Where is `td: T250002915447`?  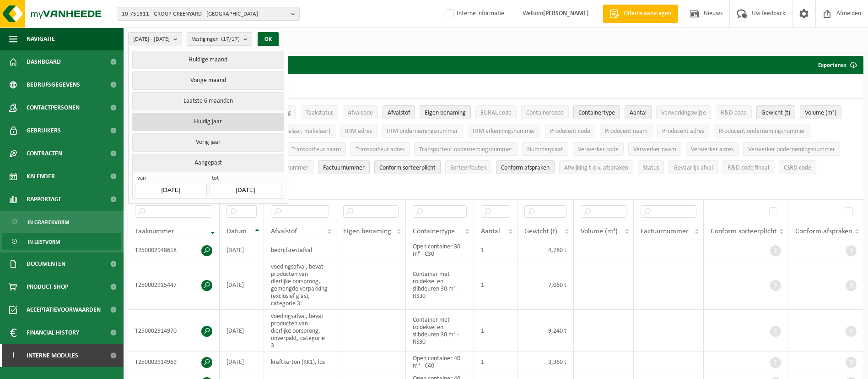 td: T250002915447 is located at coordinates (174, 285).